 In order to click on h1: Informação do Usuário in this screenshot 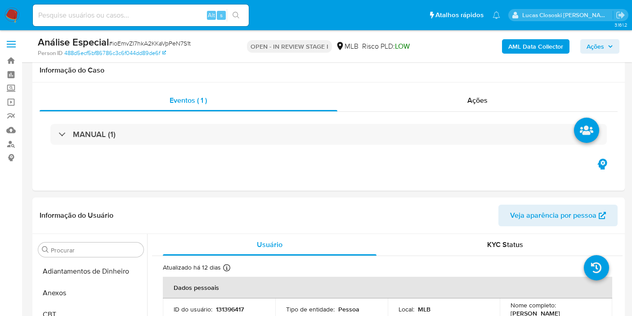, I will do `click(77, 215)`.